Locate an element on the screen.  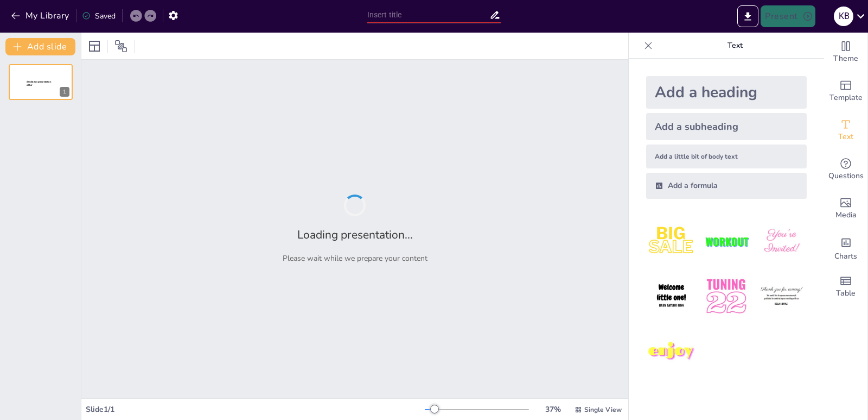
span: Theme is located at coordinates (846, 59).